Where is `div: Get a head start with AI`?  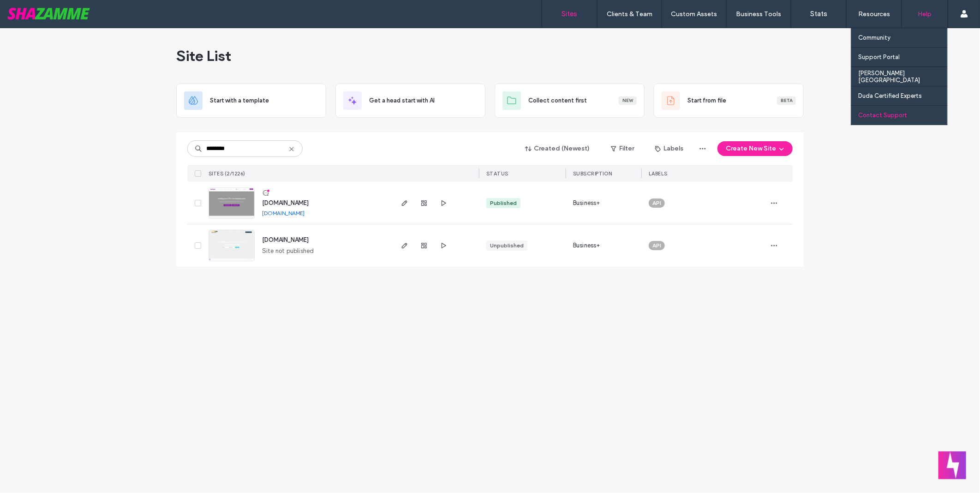 div: Get a head start with AI is located at coordinates (410, 100).